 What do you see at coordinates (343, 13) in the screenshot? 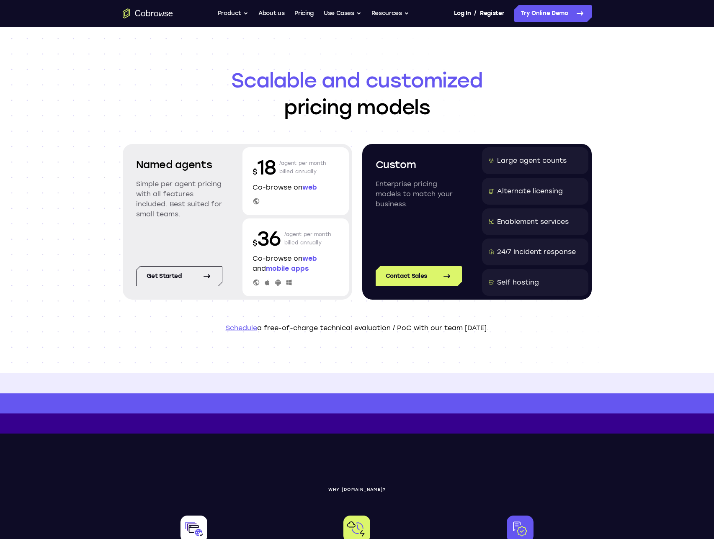
I see `button: Use Cases` at bounding box center [343, 13].